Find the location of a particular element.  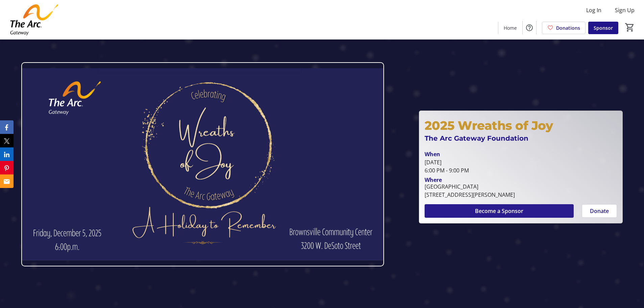

span: Donations is located at coordinates (568, 28).